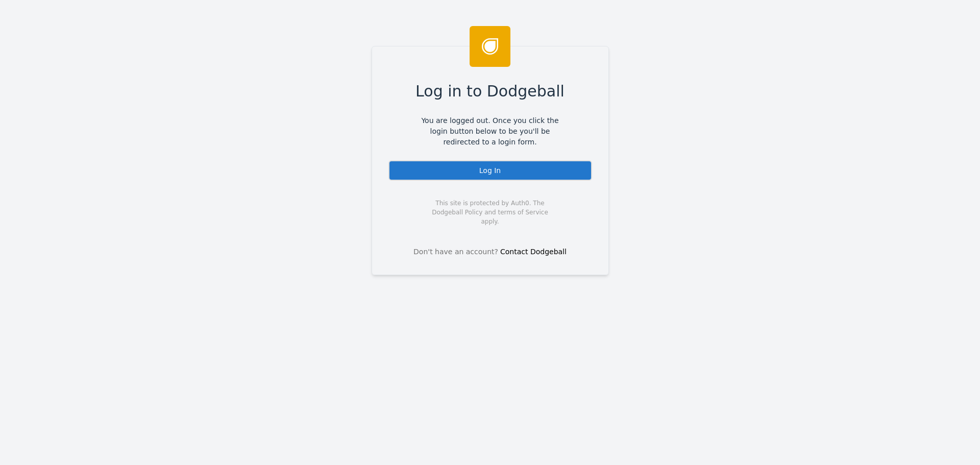  Describe the element at coordinates (456, 252) in the screenshot. I see `span: Don't have an account?` at that location.